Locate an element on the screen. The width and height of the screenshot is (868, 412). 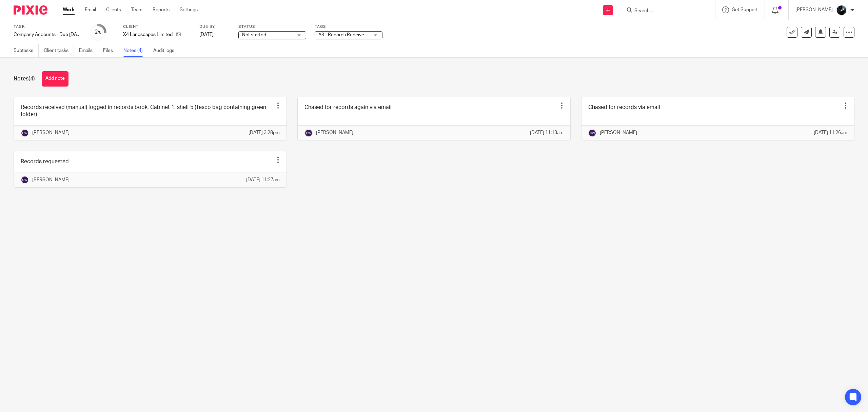
div: Company Accounts - Due 1st May 2023 Onwards is located at coordinates (47, 35).